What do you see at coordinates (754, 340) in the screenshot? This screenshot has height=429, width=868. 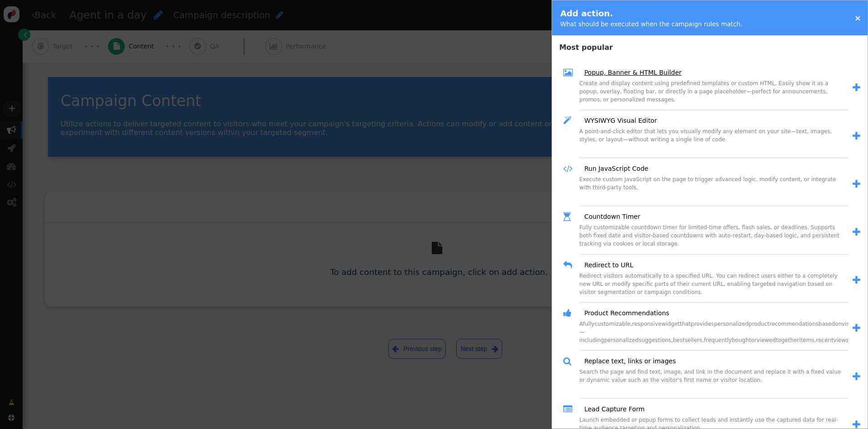 I see `span: or` at bounding box center [754, 340].